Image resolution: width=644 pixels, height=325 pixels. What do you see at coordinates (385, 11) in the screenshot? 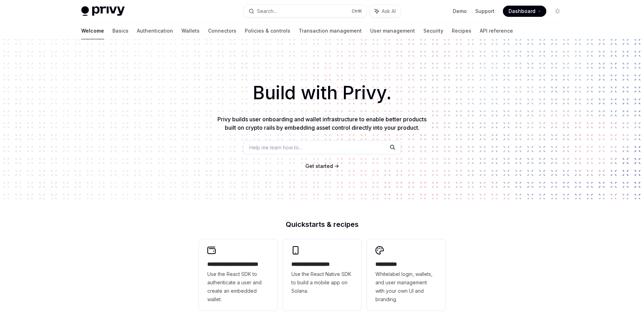
I see `button: Ask AI` at bounding box center [385, 11].